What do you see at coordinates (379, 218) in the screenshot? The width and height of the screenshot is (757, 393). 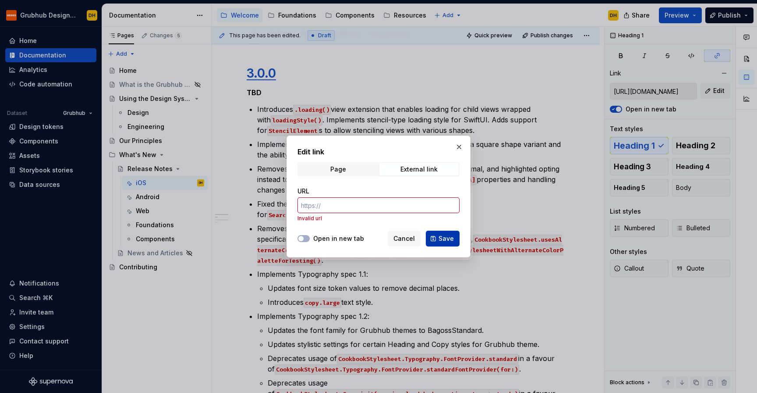 I see `p: Invalid url` at bounding box center [379, 218].